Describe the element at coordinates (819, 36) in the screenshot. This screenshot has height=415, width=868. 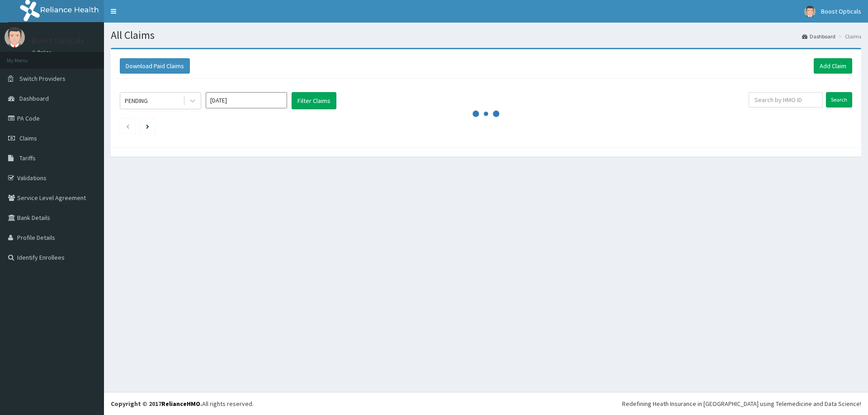
I see `a: Dashboard` at that location.